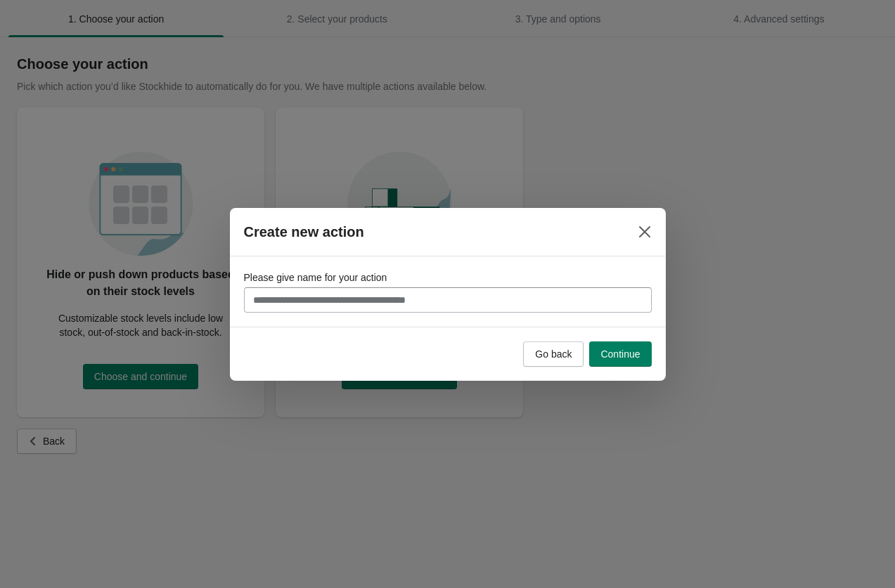  I want to click on span: Please give name for your action, so click(315, 278).